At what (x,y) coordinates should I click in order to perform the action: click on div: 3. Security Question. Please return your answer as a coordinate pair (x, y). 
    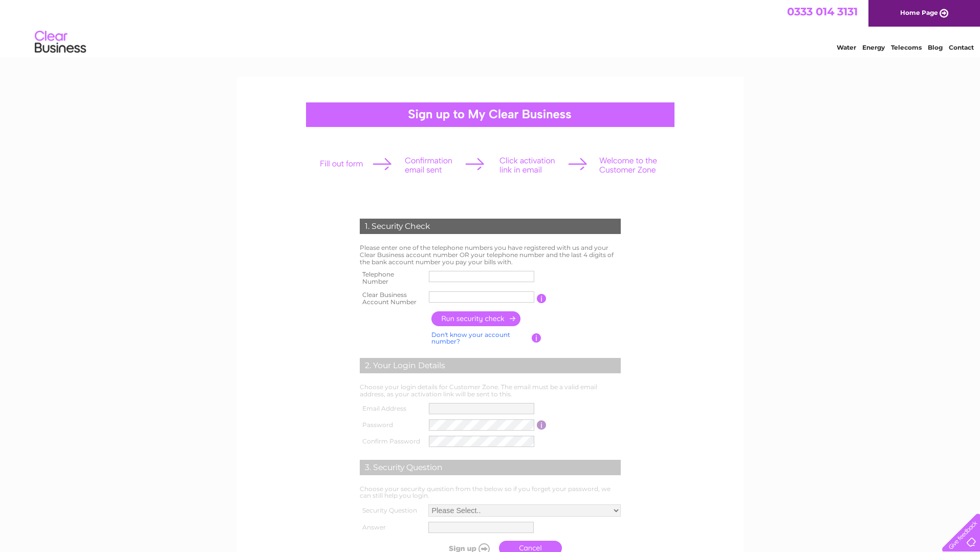
    Looking at the image, I should click on (490, 467).